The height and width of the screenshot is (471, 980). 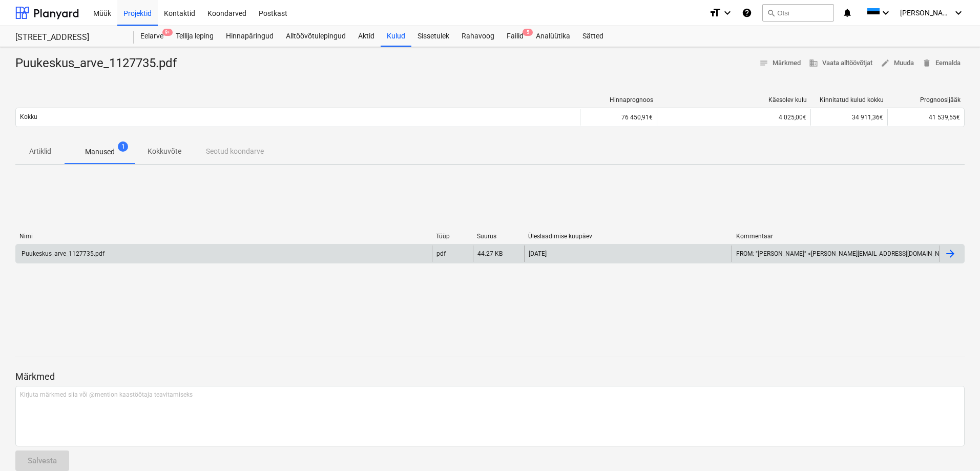 I want to click on i: Abikeskus, so click(x=747, y=13).